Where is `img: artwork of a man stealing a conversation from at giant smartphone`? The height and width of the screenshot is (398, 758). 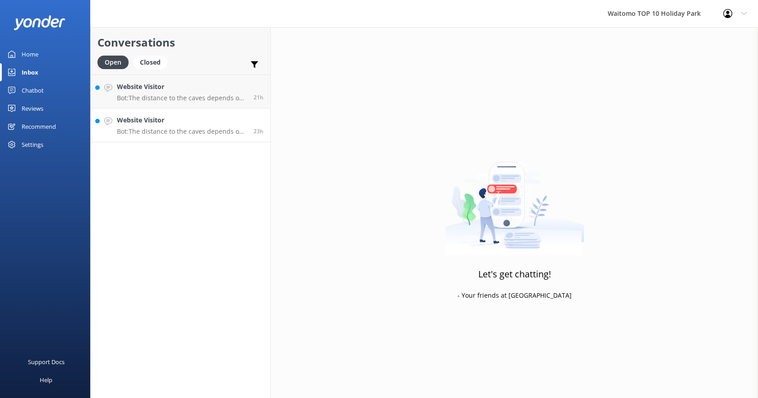
img: artwork of a man stealing a conversation from at giant smartphone is located at coordinates (514, 199).